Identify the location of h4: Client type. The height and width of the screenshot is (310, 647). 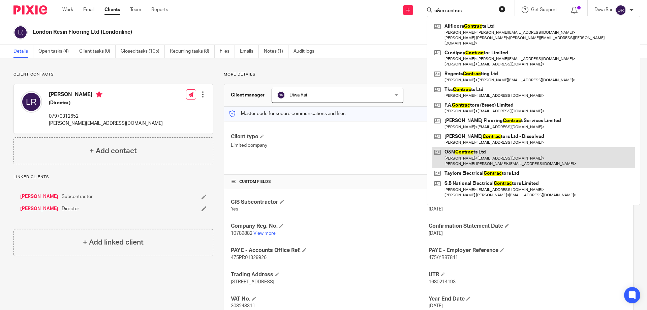
(330, 136).